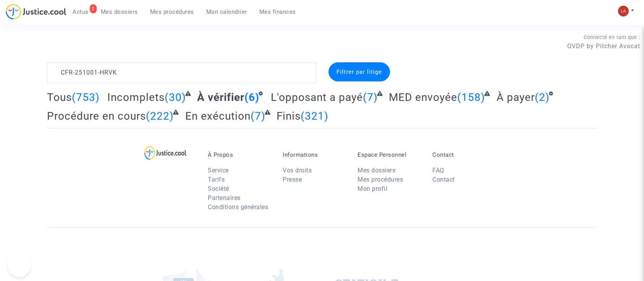 The image size is (644, 281). I want to click on span: (753), so click(86, 97).